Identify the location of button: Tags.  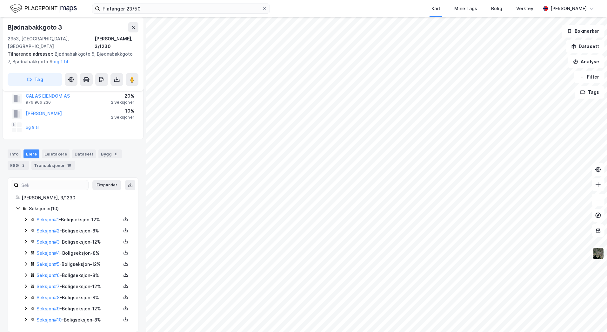
(590, 92).